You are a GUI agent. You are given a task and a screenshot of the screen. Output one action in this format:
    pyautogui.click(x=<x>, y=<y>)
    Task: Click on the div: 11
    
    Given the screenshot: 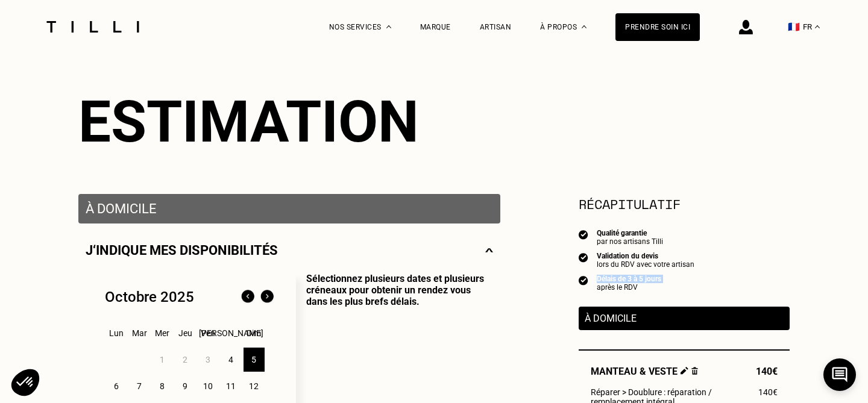 What is the action you would take?
    pyautogui.click(x=231, y=386)
    